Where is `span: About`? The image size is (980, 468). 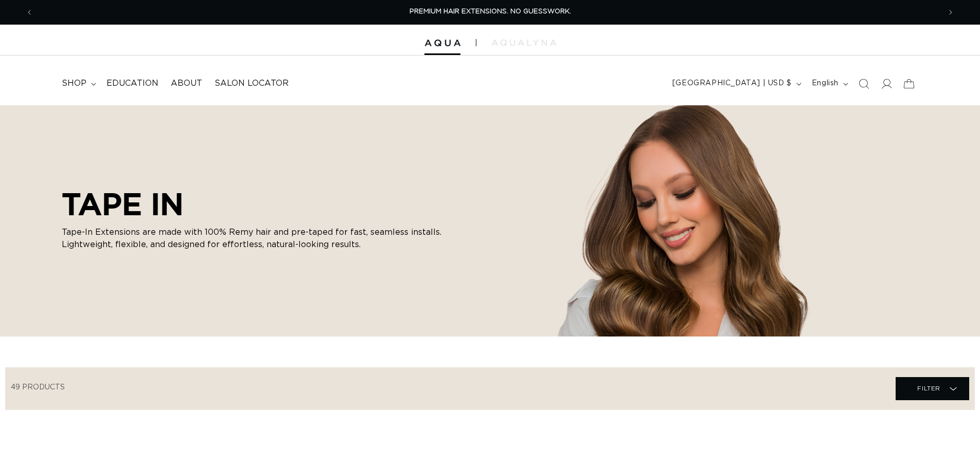
span: About is located at coordinates (186, 83).